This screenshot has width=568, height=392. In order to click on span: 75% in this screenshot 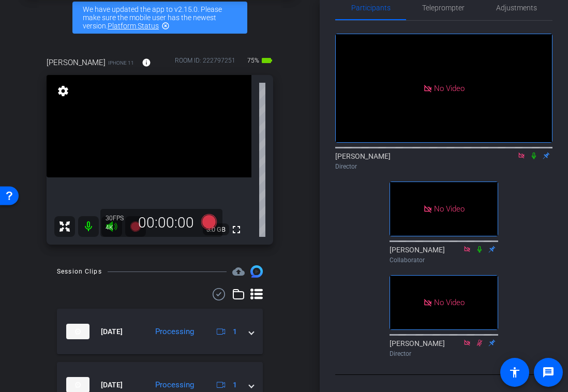, I will do `click(253, 61)`.